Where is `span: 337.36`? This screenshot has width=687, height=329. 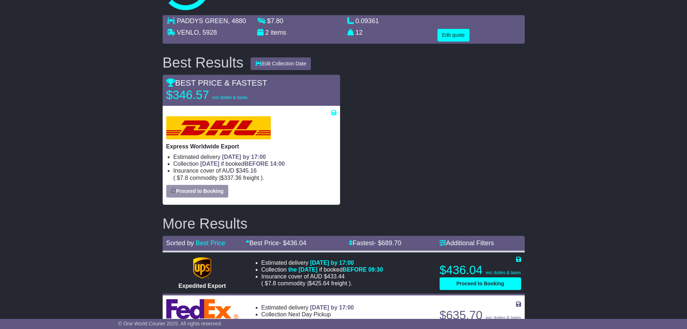
span: 337.36 is located at coordinates (233, 178).